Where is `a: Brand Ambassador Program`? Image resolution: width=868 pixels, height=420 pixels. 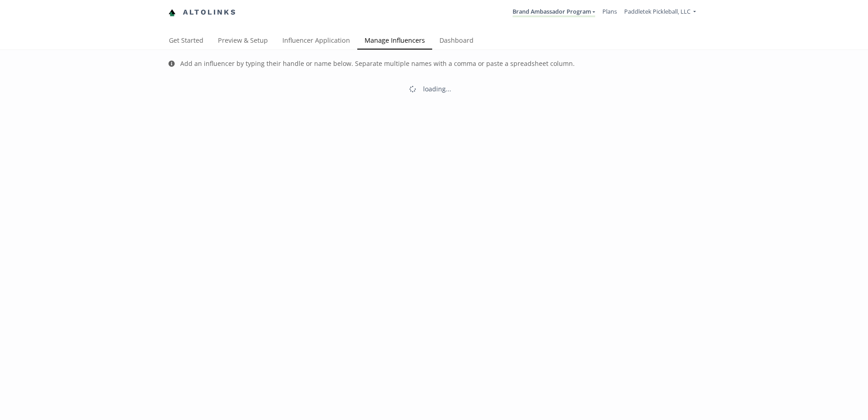
a: Brand Ambassador Program is located at coordinates (554, 12).